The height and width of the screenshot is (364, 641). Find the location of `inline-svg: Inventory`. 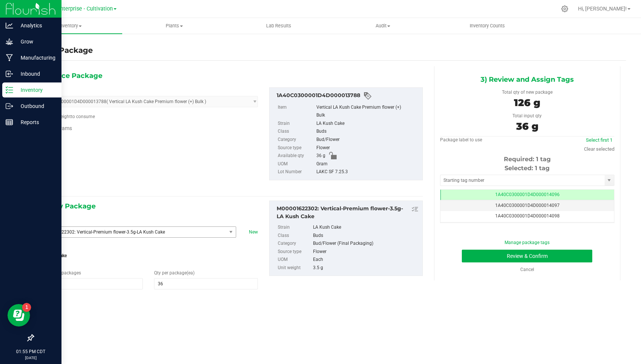

inline-svg: Inventory is located at coordinates (10, 90).